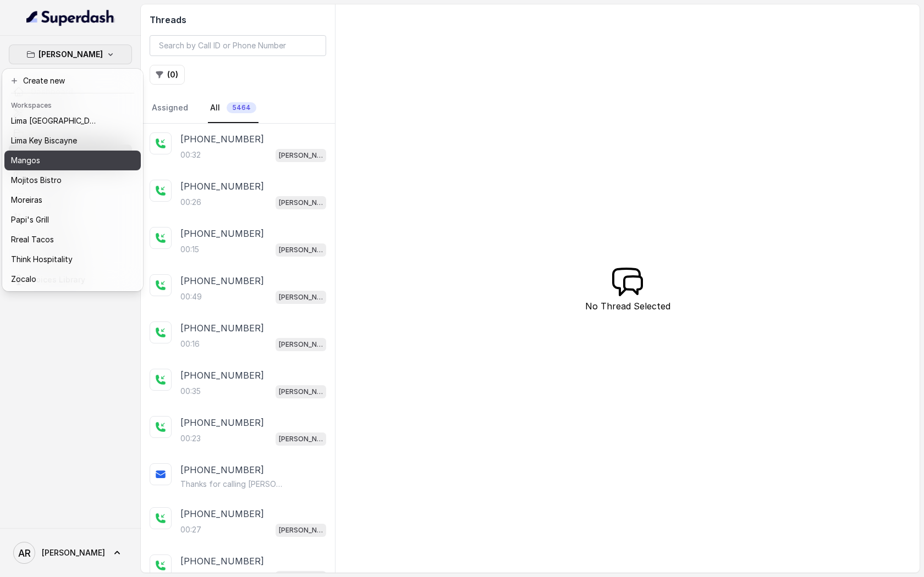  What do you see at coordinates (73, 104) in the screenshot?
I see `header: Workspaces` at bounding box center [73, 104].